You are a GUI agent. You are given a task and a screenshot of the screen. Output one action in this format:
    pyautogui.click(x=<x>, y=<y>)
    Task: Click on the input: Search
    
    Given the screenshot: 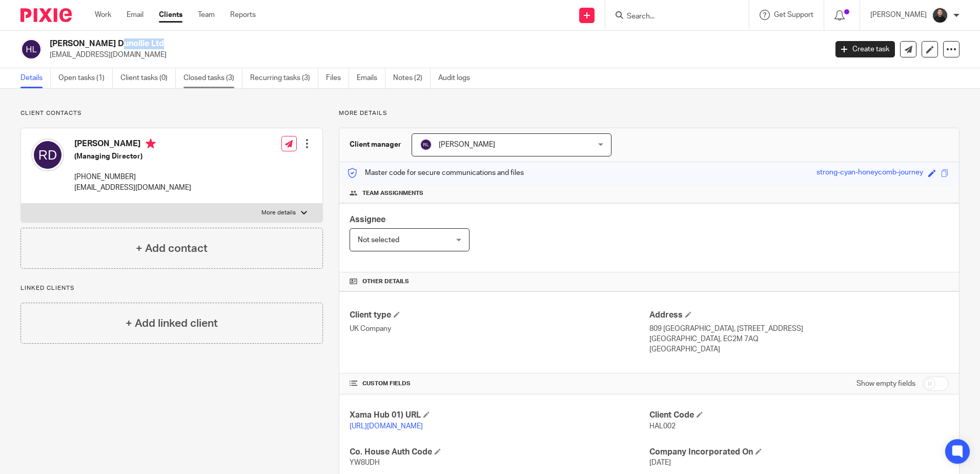 What is the action you would take?
    pyautogui.click(x=672, y=17)
    